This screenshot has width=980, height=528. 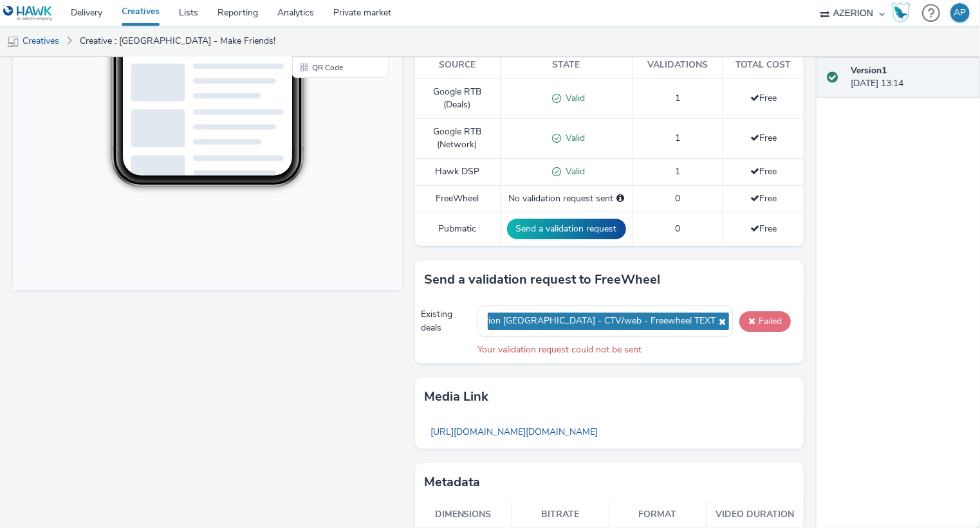 I want to click on th: Dimensions, so click(x=463, y=514).